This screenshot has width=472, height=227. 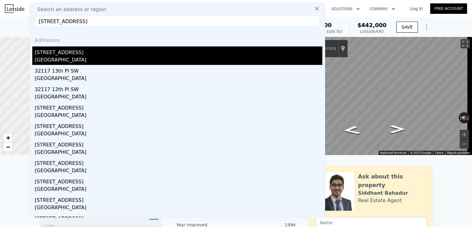 I want to click on button: Reset the view, so click(x=464, y=117).